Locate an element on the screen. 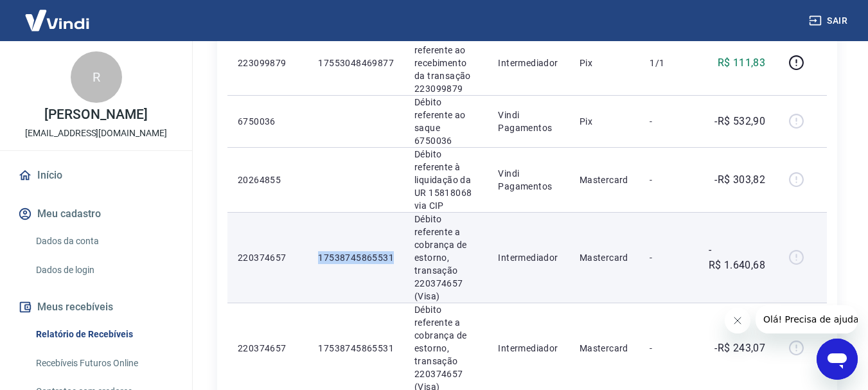 This screenshot has height=390, width=868. span: Olá! Precisa de ajuda? is located at coordinates (58, 14).